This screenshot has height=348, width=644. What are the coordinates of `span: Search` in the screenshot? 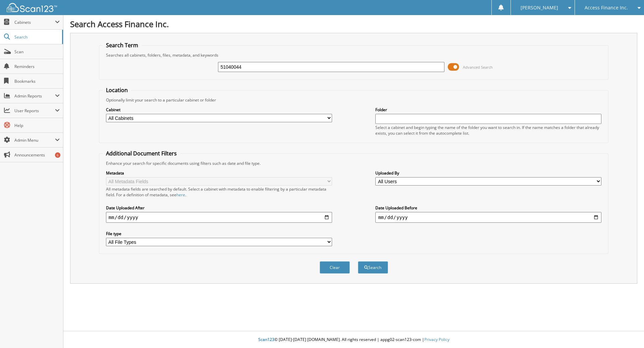 It's located at (37, 37).